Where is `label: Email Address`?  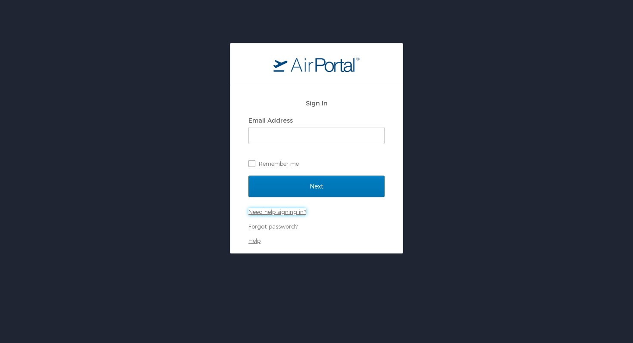 label: Email Address is located at coordinates (270, 120).